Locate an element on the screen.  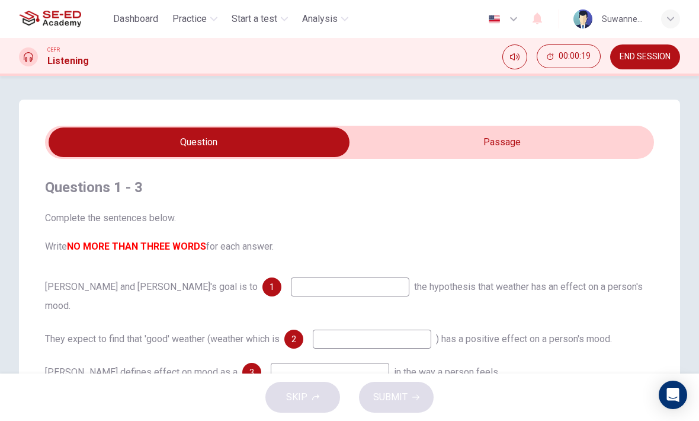
span: END SESSION is located at coordinates (645, 57).